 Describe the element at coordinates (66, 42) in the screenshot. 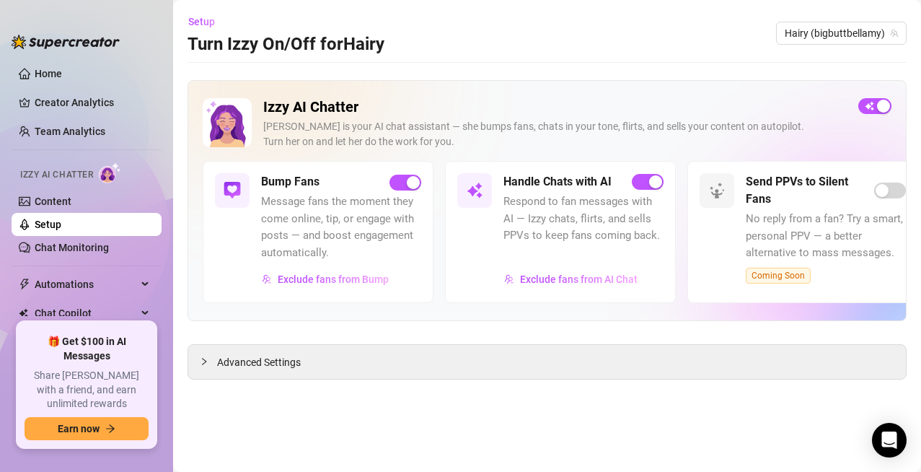

I see `img: logo-BBDzfeDw.svg` at that location.